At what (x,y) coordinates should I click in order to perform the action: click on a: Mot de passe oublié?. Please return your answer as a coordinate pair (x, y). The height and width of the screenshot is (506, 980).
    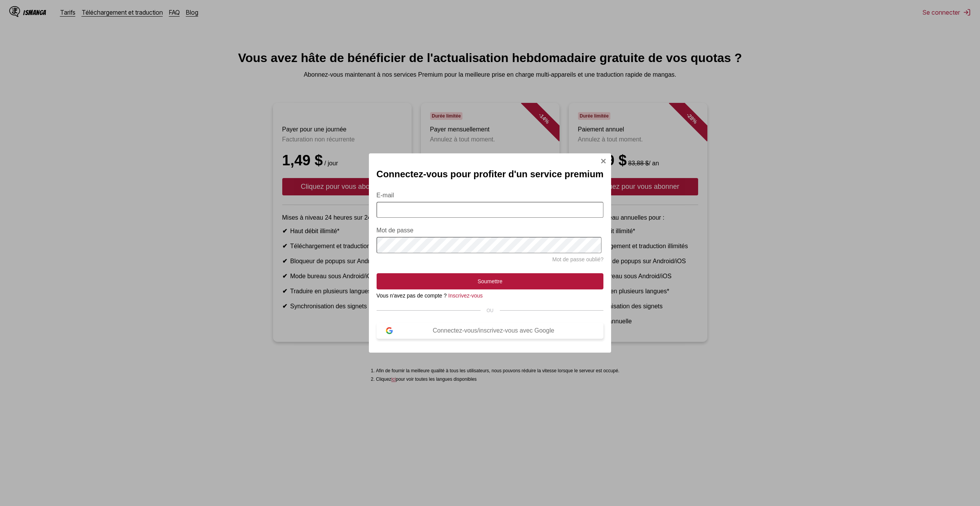
    Looking at the image, I should click on (577, 259).